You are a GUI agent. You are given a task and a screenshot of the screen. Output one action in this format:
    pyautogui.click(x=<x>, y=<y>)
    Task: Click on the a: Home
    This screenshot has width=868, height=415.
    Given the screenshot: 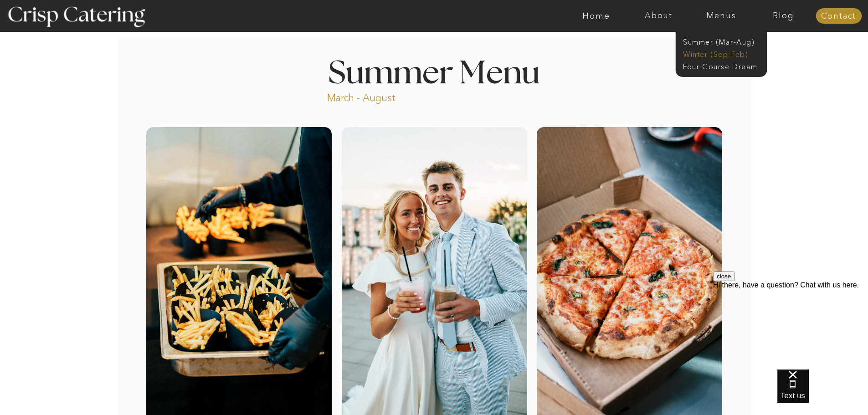 What is the action you would take?
    pyautogui.click(x=596, y=16)
    